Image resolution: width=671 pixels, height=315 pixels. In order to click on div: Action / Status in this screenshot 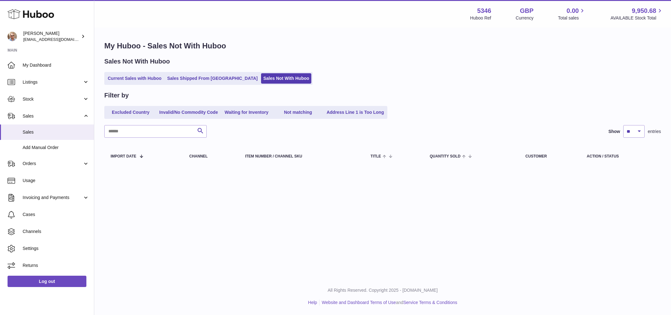, I will do `click(621, 156)`.